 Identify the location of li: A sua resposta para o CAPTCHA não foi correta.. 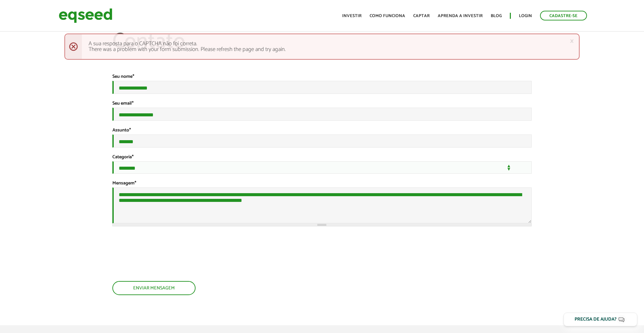
(327, 44).